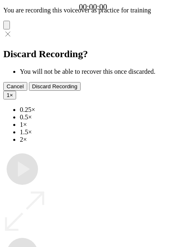  Describe the element at coordinates (93, 7) in the screenshot. I see `a: 00:00:00` at that location.